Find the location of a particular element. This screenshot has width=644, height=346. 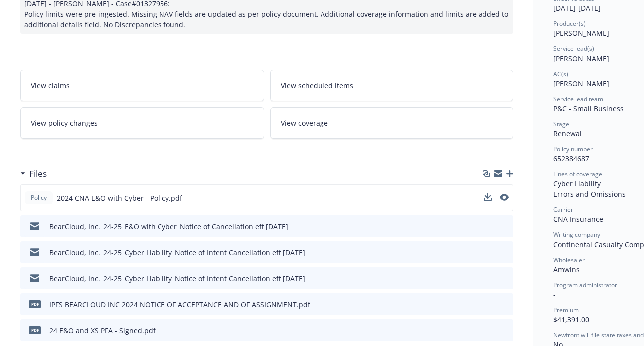

span: Writing company is located at coordinates (577, 234).